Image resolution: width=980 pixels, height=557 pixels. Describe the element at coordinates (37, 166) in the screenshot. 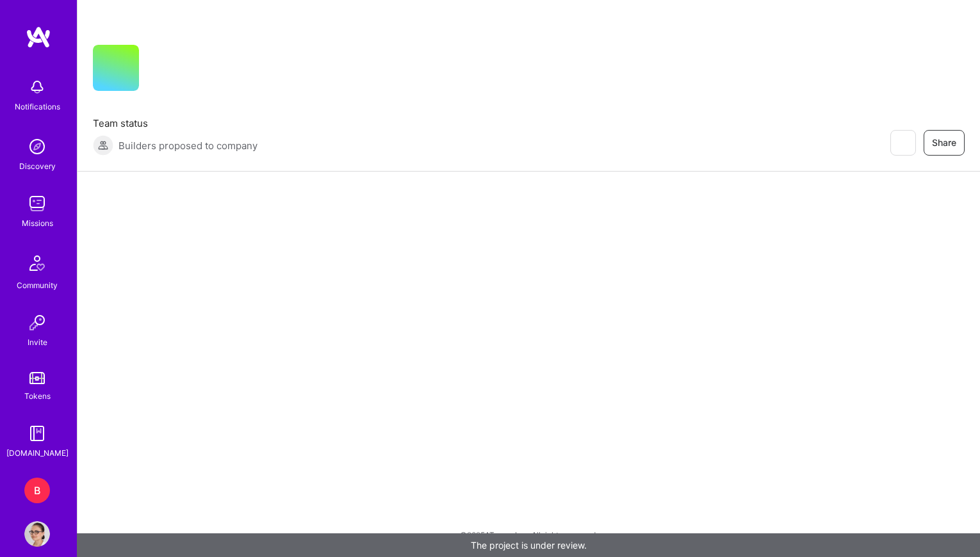

I see `div: Discovery` at that location.